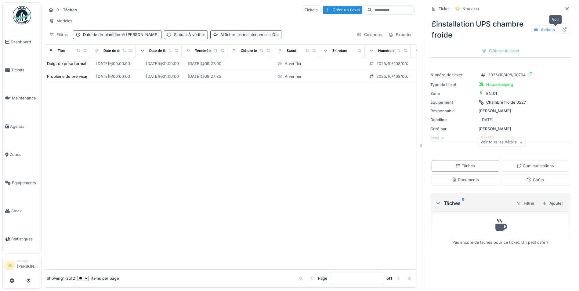 This screenshot has width=579, height=291. Describe the element at coordinates (22, 155) in the screenshot. I see `a: Zones` at that location.